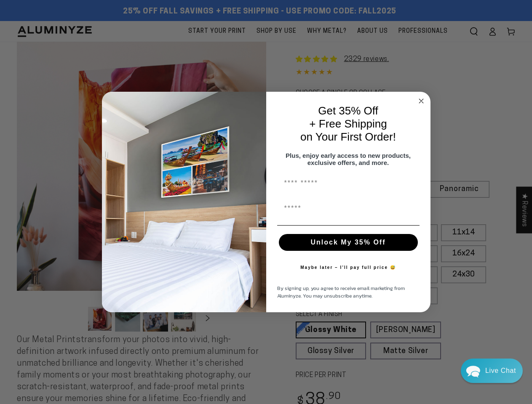 The image size is (532, 404). I want to click on span: Get 35% Off, so click(348, 111).